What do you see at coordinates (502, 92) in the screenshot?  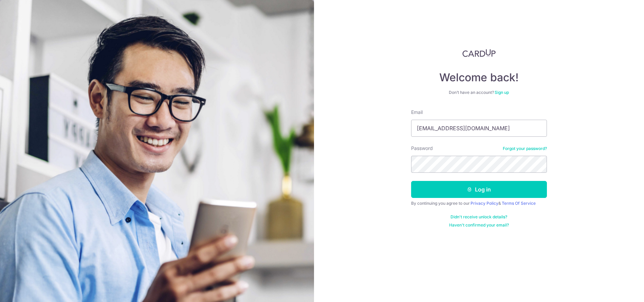 I see `a: Sign up` at bounding box center [502, 92].